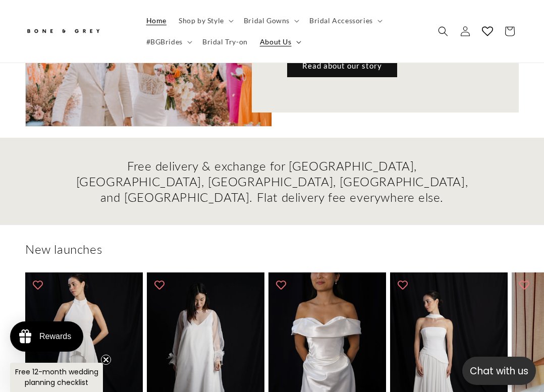 This screenshot has width=544, height=392. Describe the element at coordinates (271, 21) in the screenshot. I see `summary: Bridal Gowns` at that location.